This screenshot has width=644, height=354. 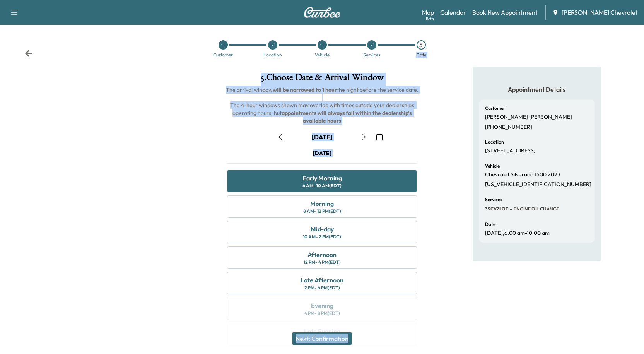 I want to click on span: ENGINE OIL CHANGE, so click(x=536, y=209).